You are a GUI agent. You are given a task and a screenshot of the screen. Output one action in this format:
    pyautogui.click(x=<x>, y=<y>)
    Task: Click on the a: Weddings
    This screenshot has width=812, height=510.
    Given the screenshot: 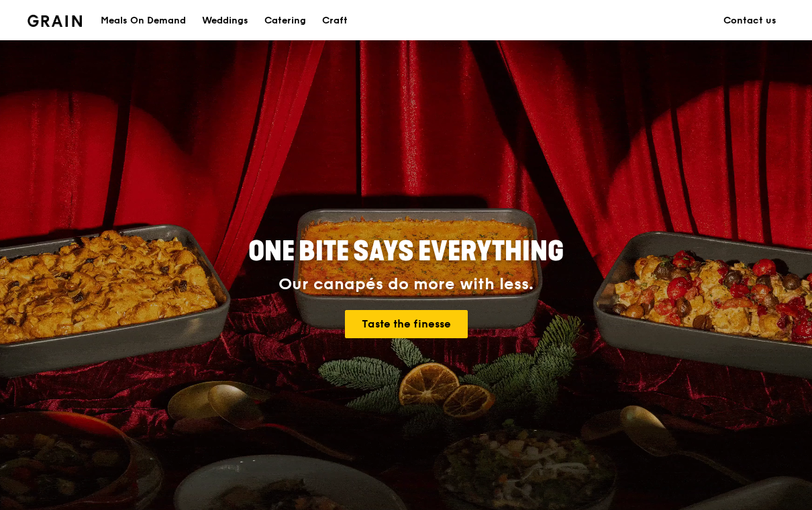 What is the action you would take?
    pyautogui.click(x=225, y=21)
    